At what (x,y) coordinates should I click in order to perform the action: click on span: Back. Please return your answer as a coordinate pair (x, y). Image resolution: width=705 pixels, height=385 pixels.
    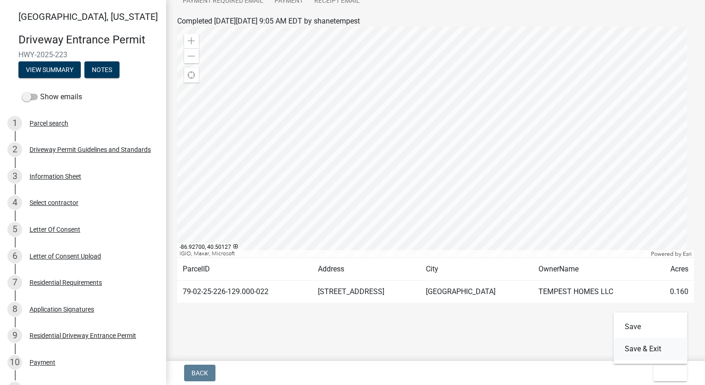
    Looking at the image, I should click on (200, 373).